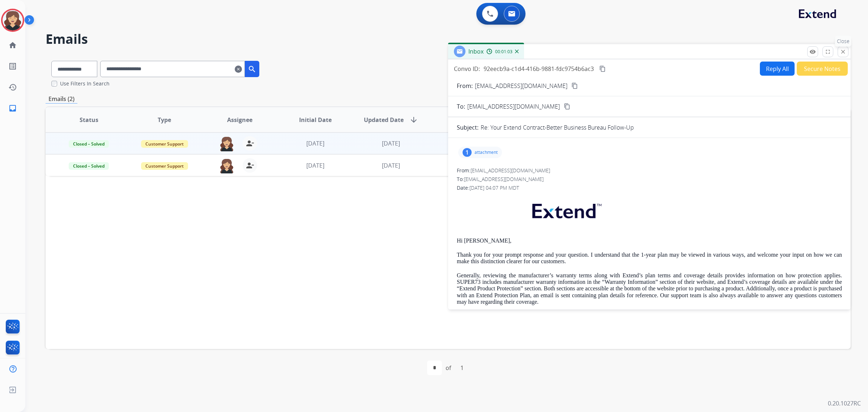  What do you see at coordinates (649, 258) in the screenshot?
I see `p: Thank you for your prompt response and your question. I understand that the 1-year plan may be vi...` at bounding box center [649, 258].